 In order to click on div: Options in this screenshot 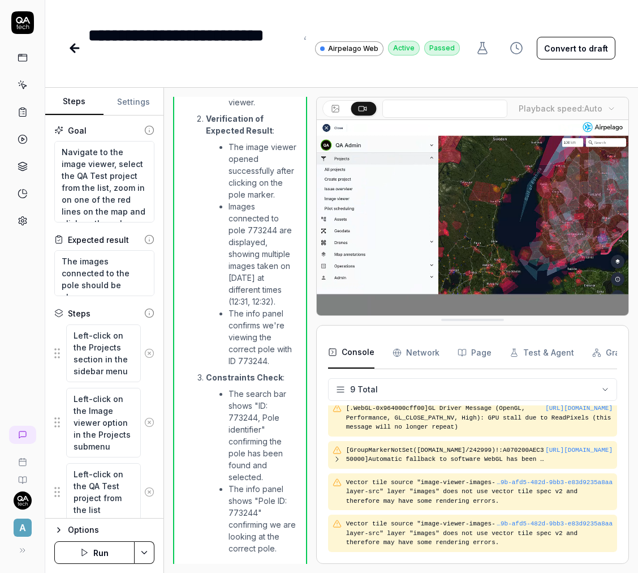, I will do `click(111, 530)`.